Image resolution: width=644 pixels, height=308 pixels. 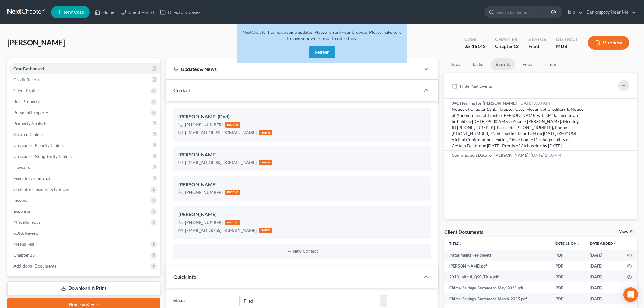 What do you see at coordinates (615, 244) in the screenshot?
I see `i: expand_more` at bounding box center [615, 244].